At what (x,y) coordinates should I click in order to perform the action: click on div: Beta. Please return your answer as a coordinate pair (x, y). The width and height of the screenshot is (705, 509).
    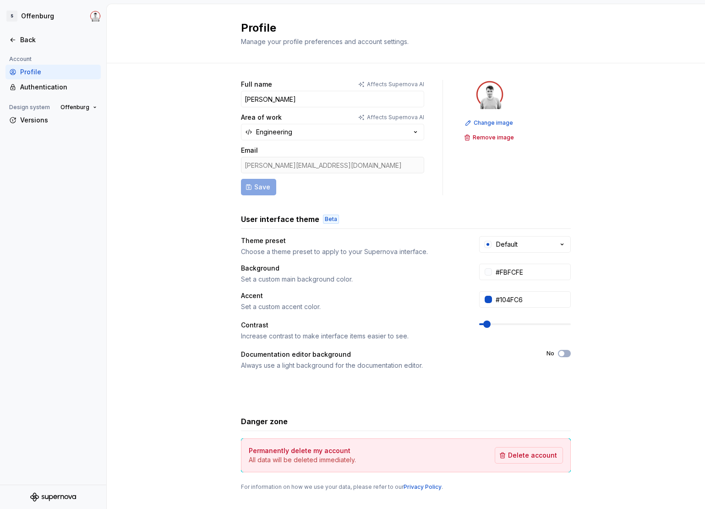
    Looking at the image, I should click on (331, 219).